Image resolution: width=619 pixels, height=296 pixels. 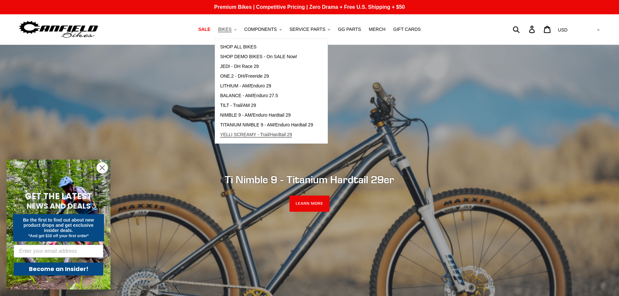 I want to click on span: BALANCE - AM/Enduro 27.5, so click(x=249, y=95).